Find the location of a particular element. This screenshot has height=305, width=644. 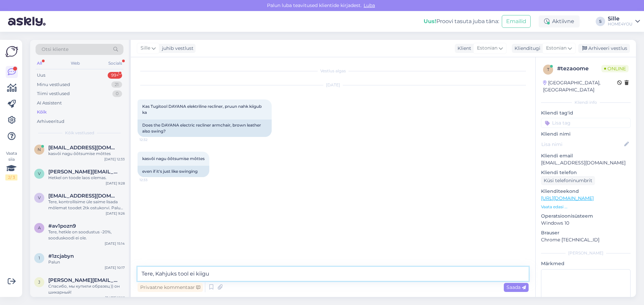

p: Windows 10 is located at coordinates (586, 223).